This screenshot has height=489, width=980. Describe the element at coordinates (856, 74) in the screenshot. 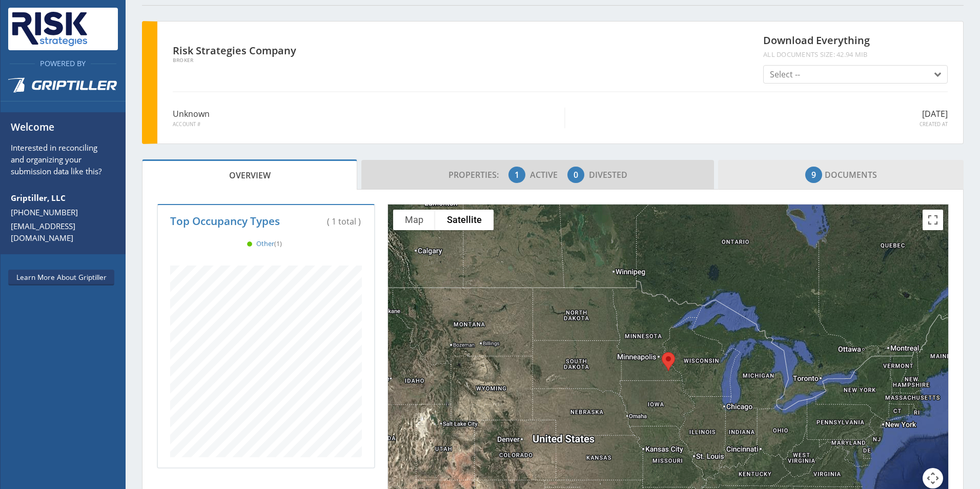

I see `button: Select --` at that location.